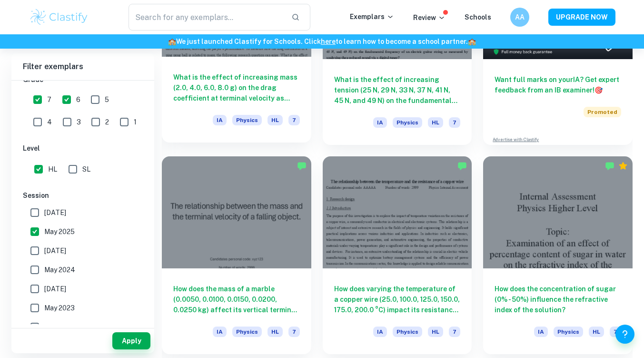 This screenshot has width=644, height=358. I want to click on h6: How does varying the temperature of a copper wire (25.0, 100.0, 125.0, 150.0, 175.0, 200.0 °C) im..., so click(397, 299).